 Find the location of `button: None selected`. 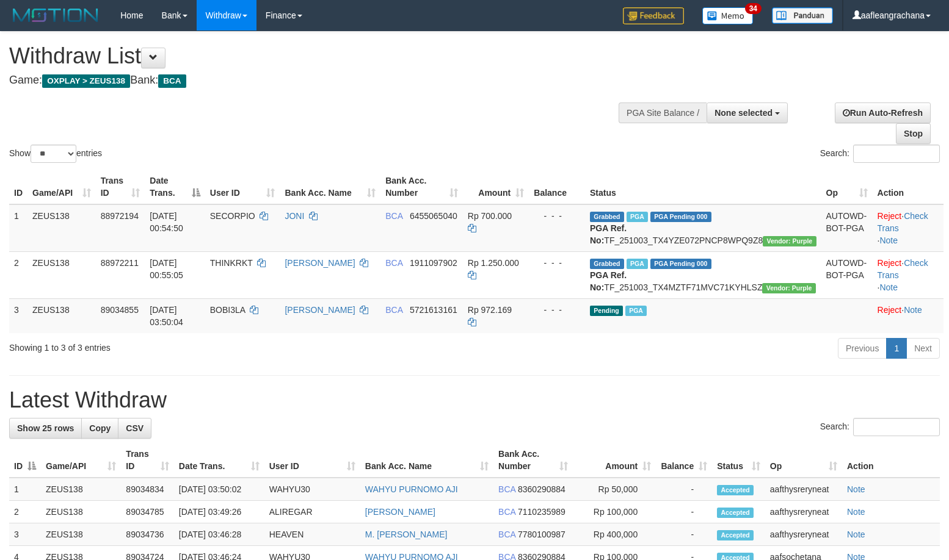

button: None selected is located at coordinates (747, 113).